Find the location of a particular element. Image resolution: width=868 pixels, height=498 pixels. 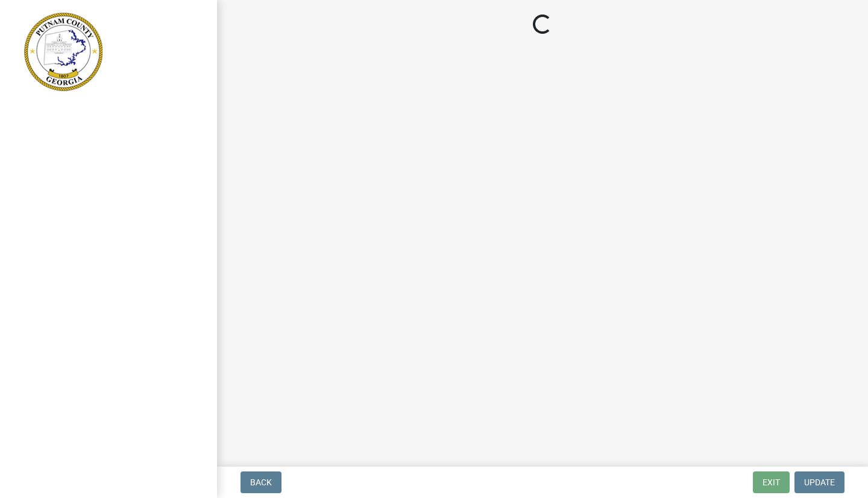

span: Back is located at coordinates (261, 482).